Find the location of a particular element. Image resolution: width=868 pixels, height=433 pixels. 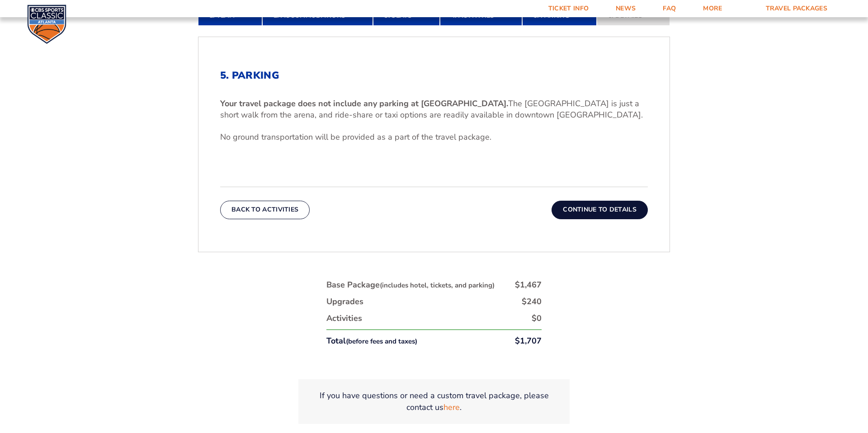

div: $240 is located at coordinates (532, 302).